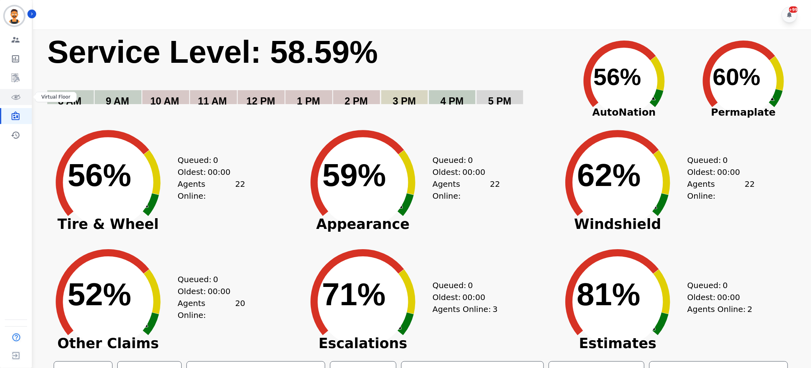  I want to click on span: Tire & Wheel, so click(108, 224).